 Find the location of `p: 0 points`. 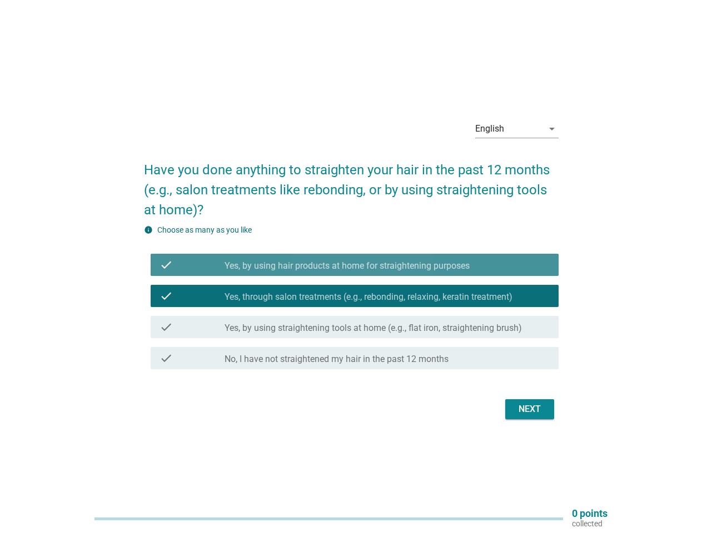

p: 0 points is located at coordinates (590, 514).